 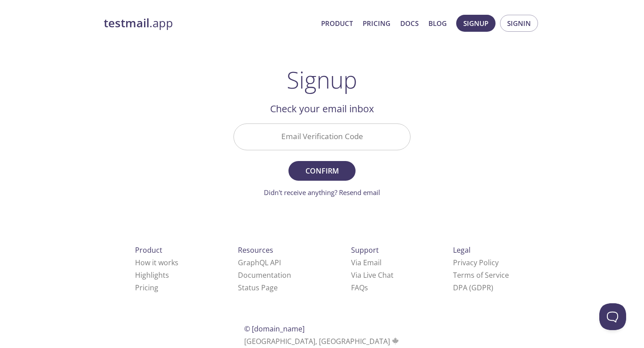 What do you see at coordinates (260, 262) in the screenshot?
I see `a: GraphQL API` at bounding box center [260, 262].